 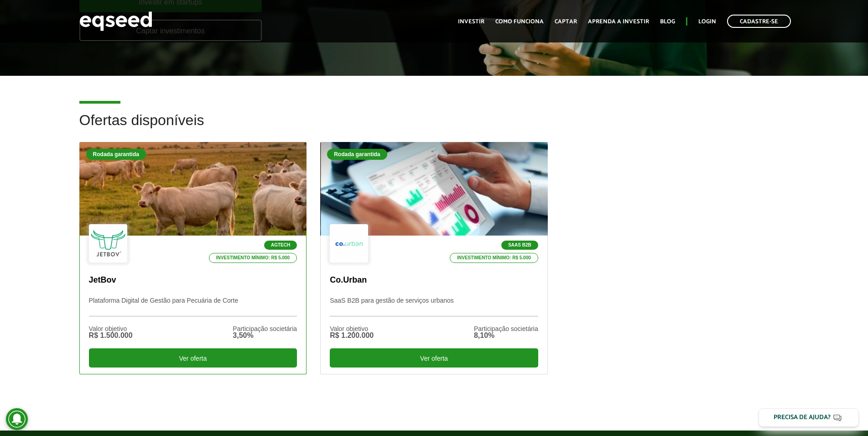 What do you see at coordinates (281, 245) in the screenshot?
I see `p: Agtech` at bounding box center [281, 245].